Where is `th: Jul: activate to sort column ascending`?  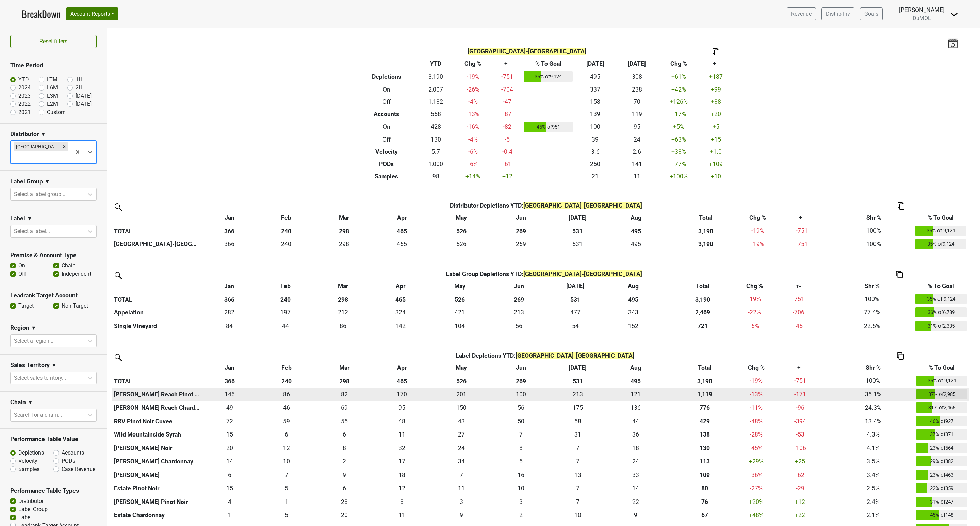
th: Jul: activate to sort column ascending is located at coordinates (578, 218).